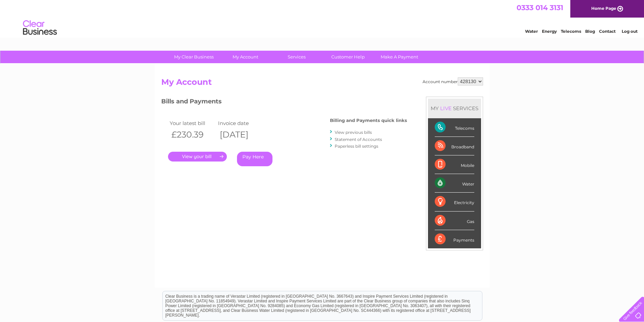 Image resolution: width=644 pixels, height=322 pixels. What do you see at coordinates (454, 221) in the screenshot?
I see `div: Gas` at bounding box center [454, 221].